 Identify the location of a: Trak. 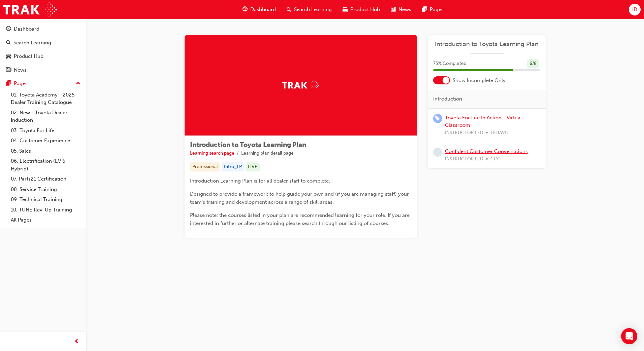
(30, 10).